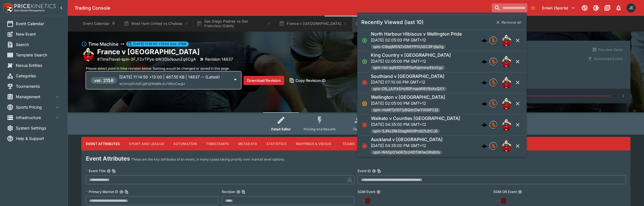 Image resolution: width=644 pixels, height=206 pixels. Describe the element at coordinates (29, 11) in the screenshot. I see `img: Sportsbook Management` at that location.